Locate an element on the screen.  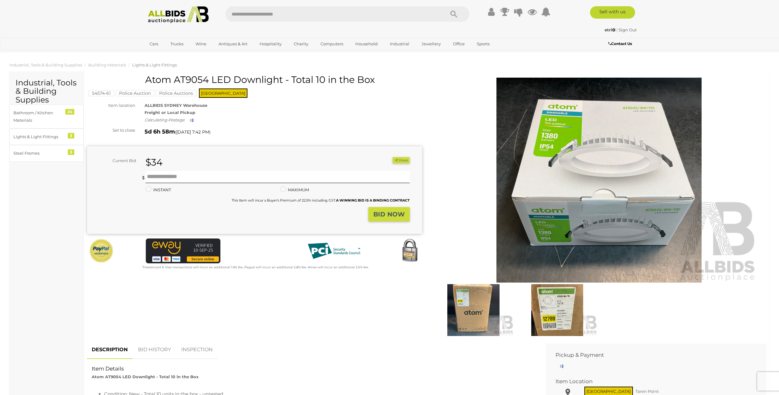
span: Industrial, Tools & Building Supplies is located at coordinates (46, 65).